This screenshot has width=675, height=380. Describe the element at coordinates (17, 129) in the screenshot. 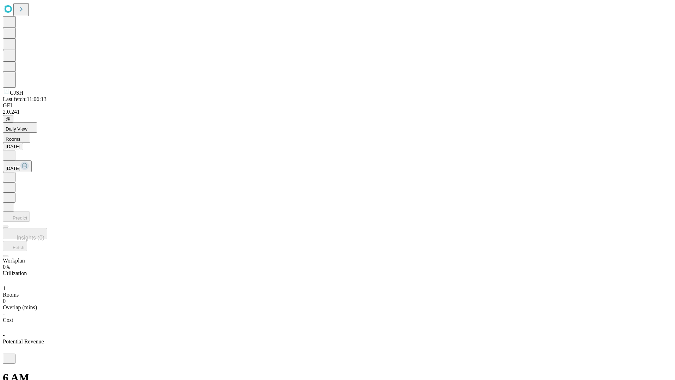

I see `span: Daily View` at that location.